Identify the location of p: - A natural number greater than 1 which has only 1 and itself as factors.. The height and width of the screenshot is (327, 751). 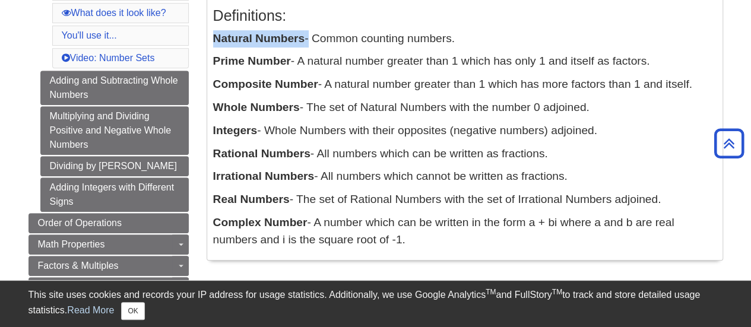
(465, 61).